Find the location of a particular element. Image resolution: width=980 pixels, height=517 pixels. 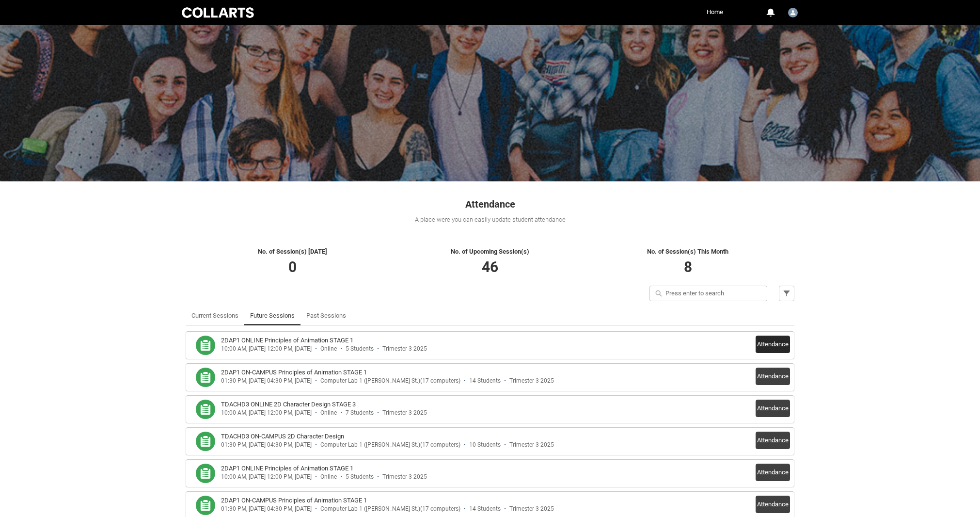

span: 0 is located at coordinates (292, 266).